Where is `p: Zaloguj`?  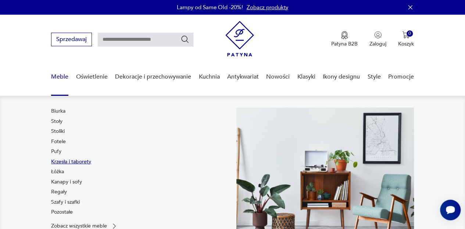 p: Zaloguj is located at coordinates (378, 44).